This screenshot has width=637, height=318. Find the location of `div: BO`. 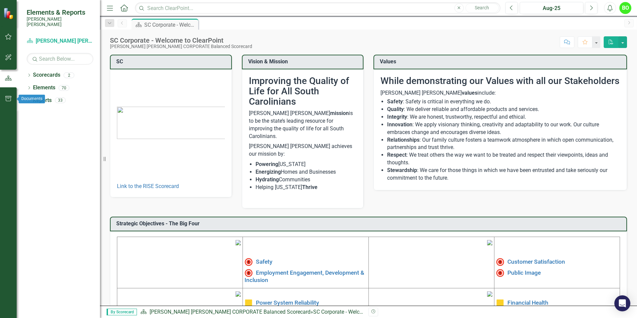

div: BO is located at coordinates (625, 8).